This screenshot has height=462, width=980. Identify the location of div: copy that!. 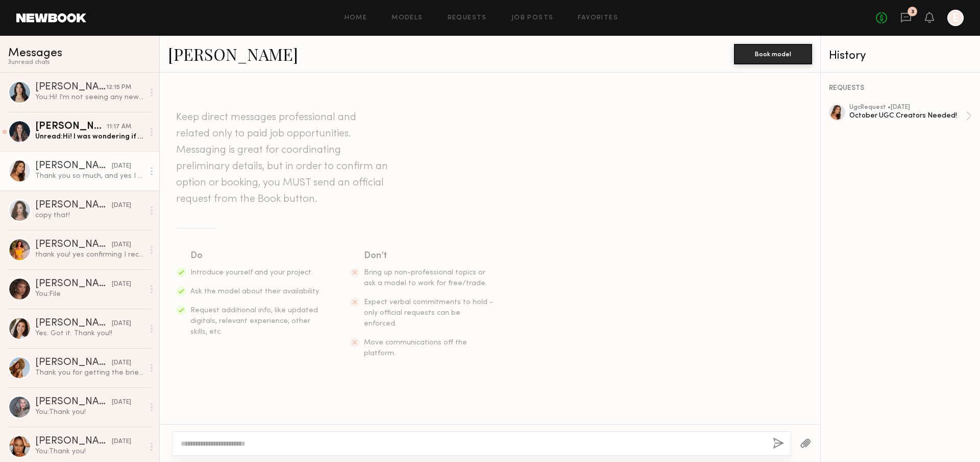
(90, 215).